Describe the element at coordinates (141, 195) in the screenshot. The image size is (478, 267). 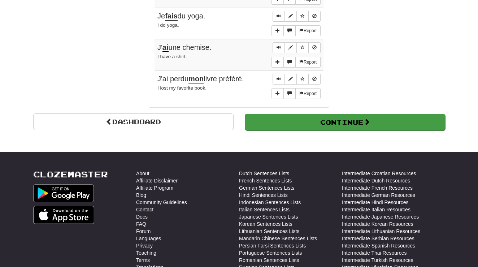
I see `a: Blog` at that location.